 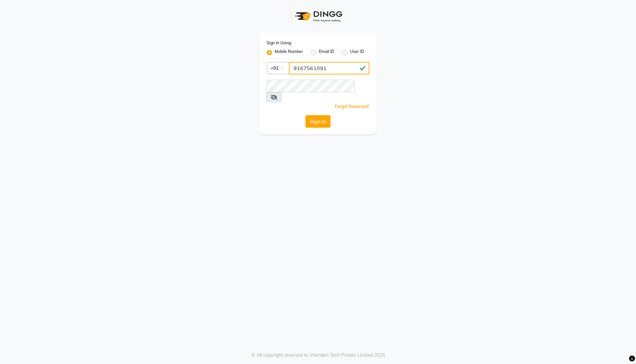 I want to click on label: User ID, so click(x=357, y=53).